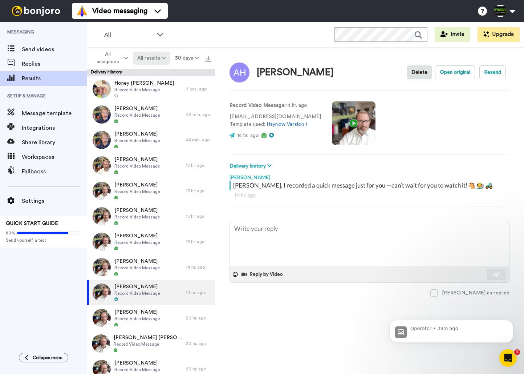 This screenshot has width=524, height=374. Describe the element at coordinates (287, 124) in the screenshot. I see `a: Haynow Version 1` at that location.